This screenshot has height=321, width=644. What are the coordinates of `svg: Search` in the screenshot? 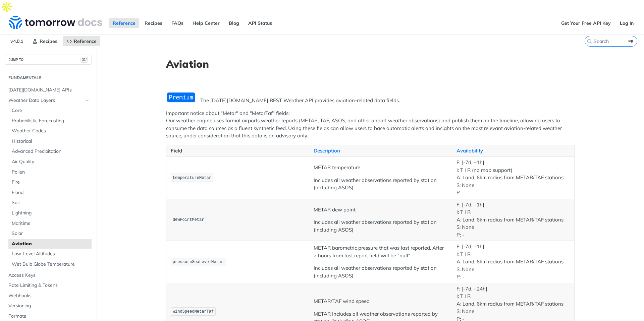 It's located at (589, 41).